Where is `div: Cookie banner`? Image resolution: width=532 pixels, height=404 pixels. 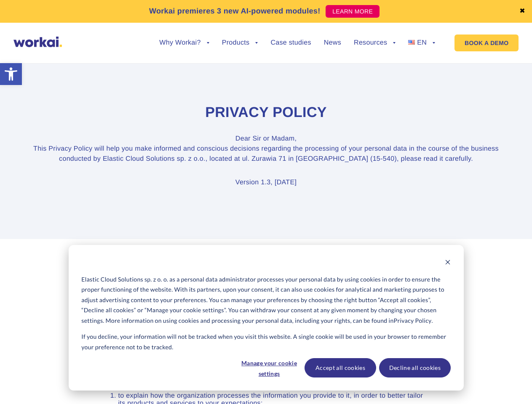 div: Cookie banner is located at coordinates (266, 318).